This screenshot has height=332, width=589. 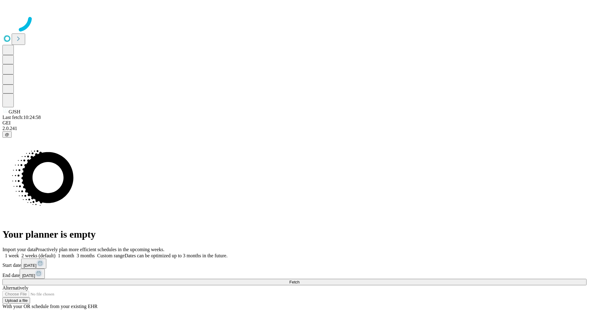 What do you see at coordinates (176, 255) in the screenshot?
I see `span: Dates can be optimized up to 3 months in the future.` at bounding box center [176, 255].